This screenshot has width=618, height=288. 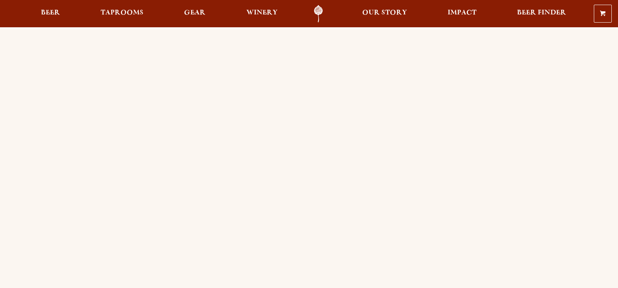 What do you see at coordinates (262, 14) in the screenshot?
I see `a: Winery` at bounding box center [262, 14].